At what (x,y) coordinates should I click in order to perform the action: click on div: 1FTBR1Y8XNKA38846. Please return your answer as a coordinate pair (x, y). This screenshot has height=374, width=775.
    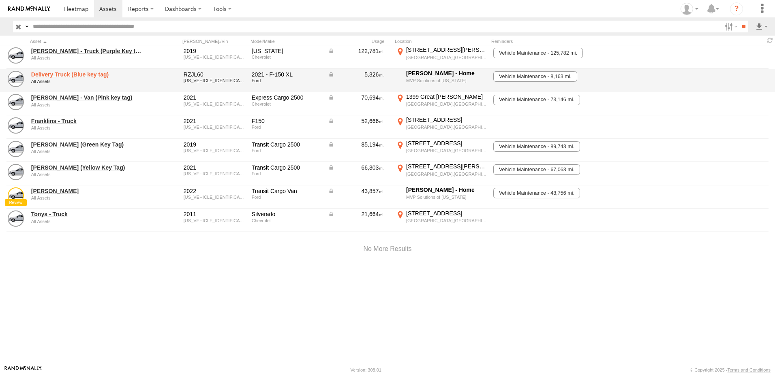
    Looking at the image, I should click on (215, 197).